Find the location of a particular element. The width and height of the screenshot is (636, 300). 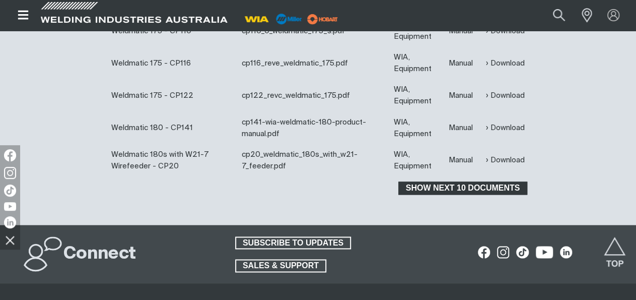

img: hide socials is located at coordinates (10, 240).